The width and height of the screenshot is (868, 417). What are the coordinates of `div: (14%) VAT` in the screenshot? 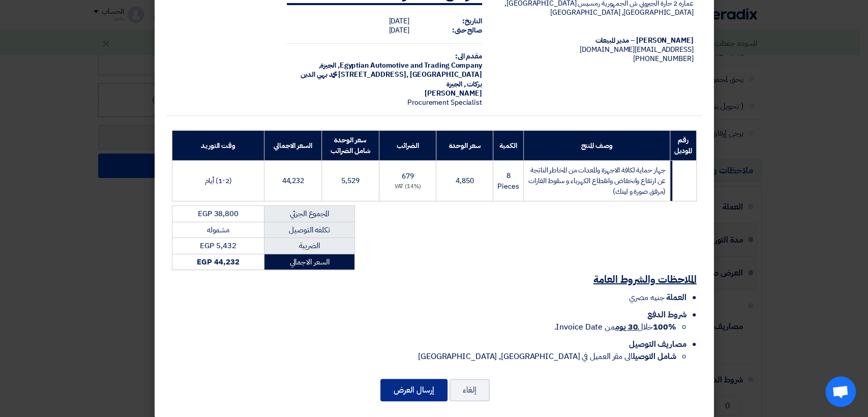 It's located at (408, 186).